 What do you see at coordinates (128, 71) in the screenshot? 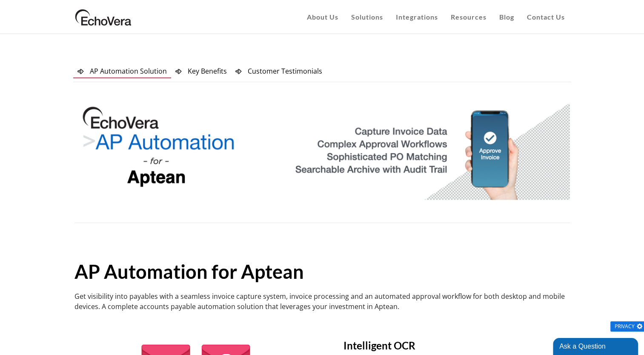
I see `span: AP Automation Solution` at bounding box center [128, 71].